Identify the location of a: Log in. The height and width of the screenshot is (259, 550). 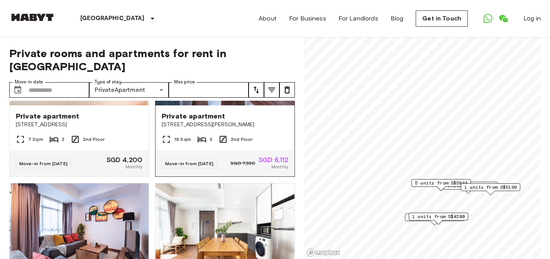
(532, 19).